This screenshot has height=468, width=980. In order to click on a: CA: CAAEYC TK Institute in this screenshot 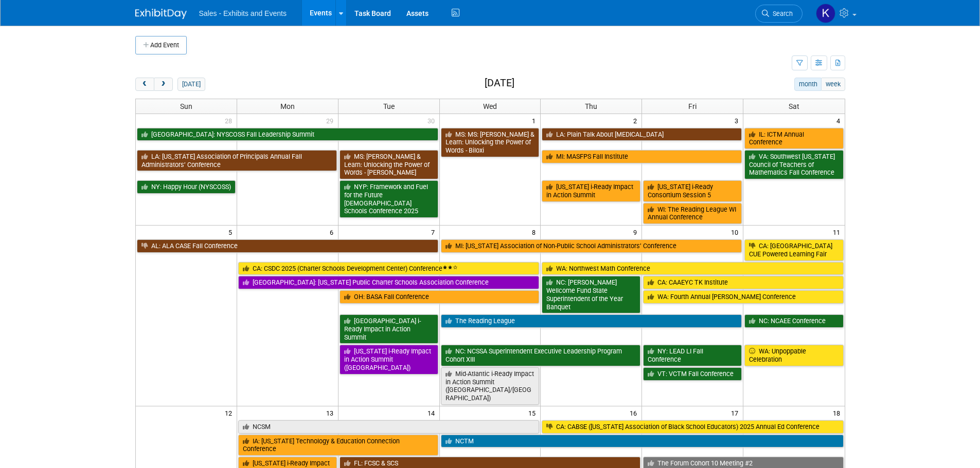, I will do `click(743, 283)`.